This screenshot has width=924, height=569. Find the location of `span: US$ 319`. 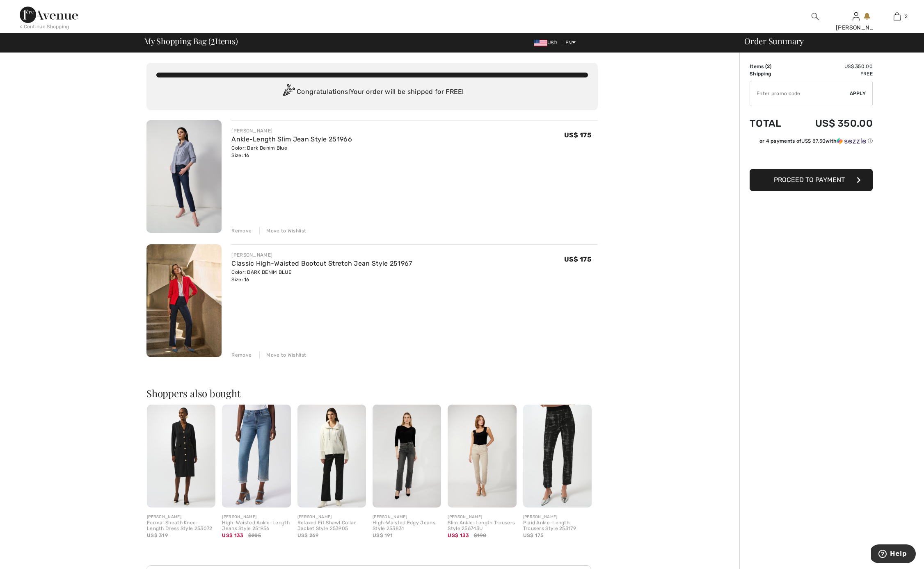

span: US$ 319 is located at coordinates (157, 535).